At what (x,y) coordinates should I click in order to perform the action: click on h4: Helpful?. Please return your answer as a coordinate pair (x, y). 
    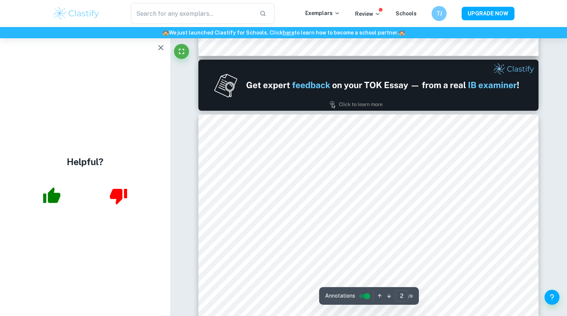
    Looking at the image, I should click on (85, 162).